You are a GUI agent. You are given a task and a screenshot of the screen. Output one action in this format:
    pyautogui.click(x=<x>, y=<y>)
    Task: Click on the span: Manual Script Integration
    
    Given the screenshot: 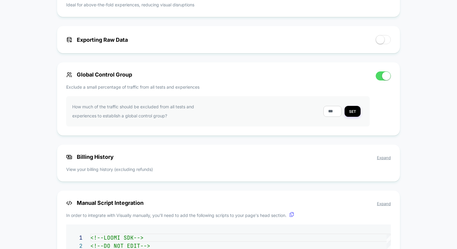 What is the action you would take?
    pyautogui.click(x=229, y=203)
    